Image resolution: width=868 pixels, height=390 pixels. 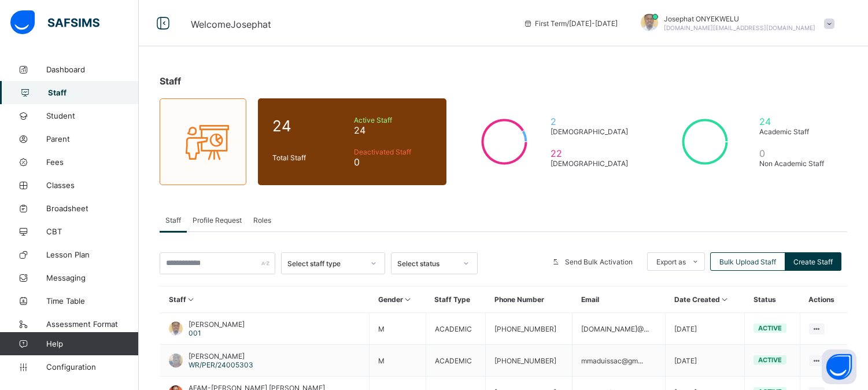 I want to click on span: Roles, so click(x=262, y=220).